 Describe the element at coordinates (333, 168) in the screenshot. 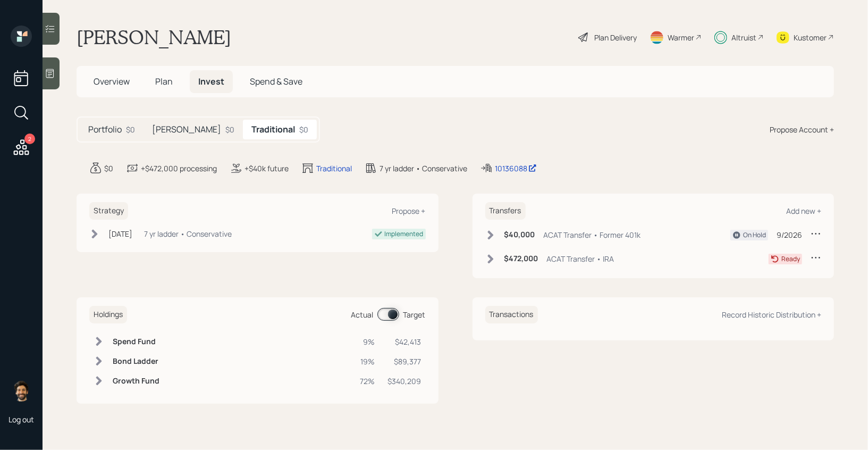

I see `div: Traditional` at that location.